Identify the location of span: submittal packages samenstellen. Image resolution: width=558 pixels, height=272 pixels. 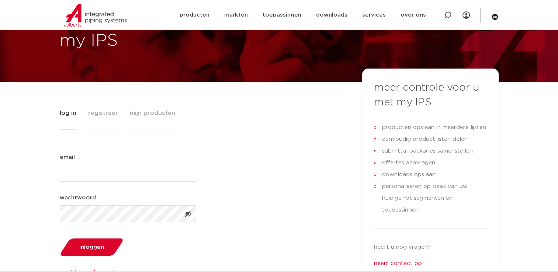
(426, 151).